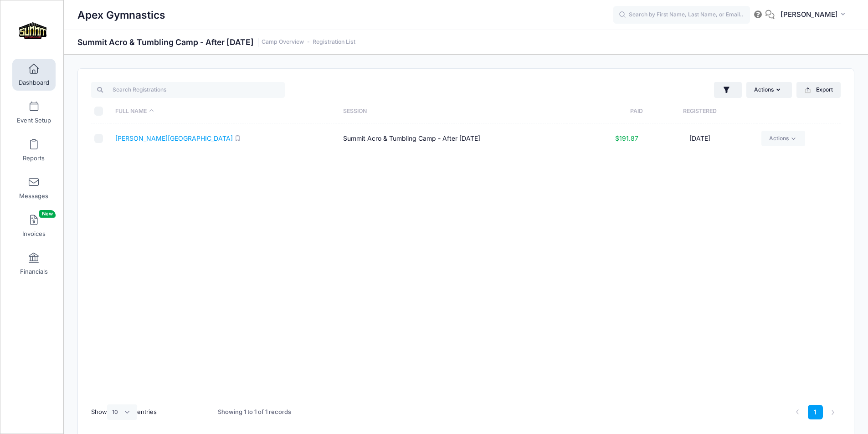 Image resolution: width=868 pixels, height=434 pixels. Describe the element at coordinates (33, 226) in the screenshot. I see `a: InvoicesNew` at that location.